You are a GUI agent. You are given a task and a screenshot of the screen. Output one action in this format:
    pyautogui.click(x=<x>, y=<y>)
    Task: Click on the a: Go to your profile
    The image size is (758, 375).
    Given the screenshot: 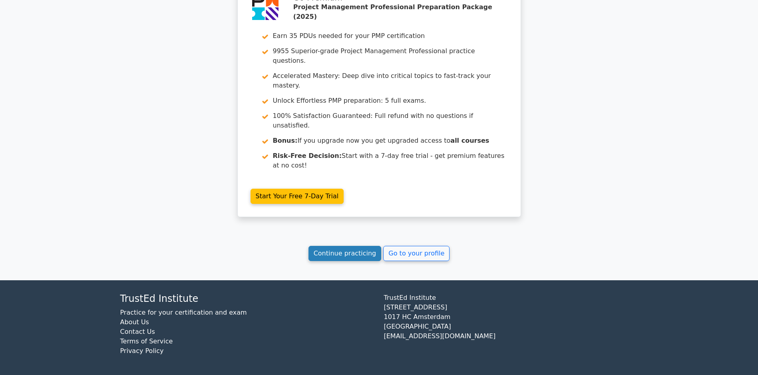 What is the action you would take?
    pyautogui.click(x=416, y=253)
    